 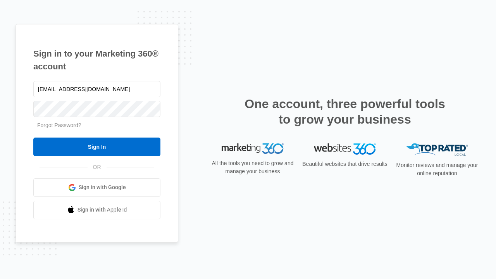 What do you see at coordinates (97, 147) in the screenshot?
I see `input: Sign In` at bounding box center [97, 147].